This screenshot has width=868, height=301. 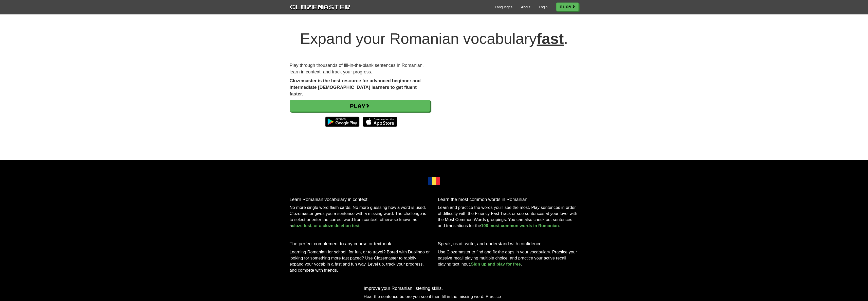 I want to click on p: Learning Romanian for school, for fun, or to travel? Bored with Duolingo or looking for something..., so click(x=360, y=262).